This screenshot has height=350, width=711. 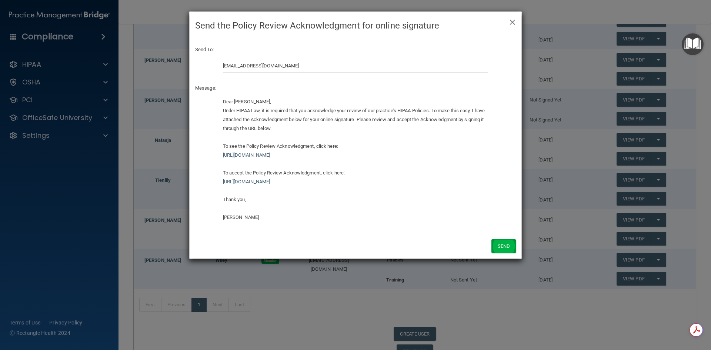 What do you see at coordinates (692, 44) in the screenshot?
I see `button: Open Resource Center` at bounding box center [692, 44].